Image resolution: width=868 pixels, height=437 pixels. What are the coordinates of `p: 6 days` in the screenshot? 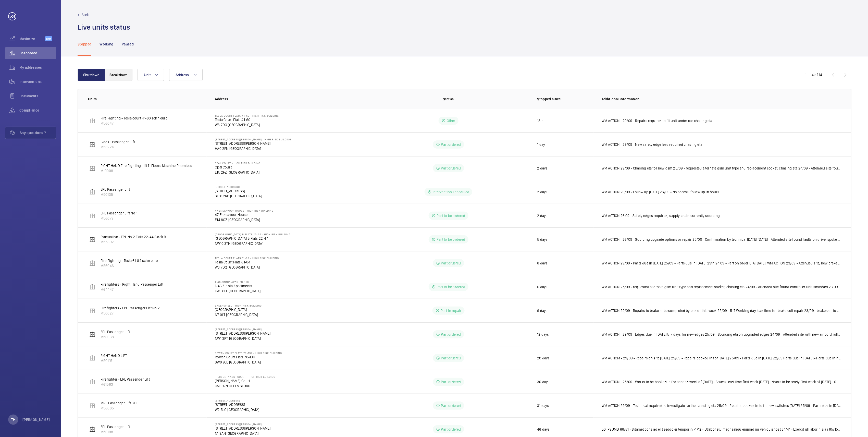 It's located at (542, 263).